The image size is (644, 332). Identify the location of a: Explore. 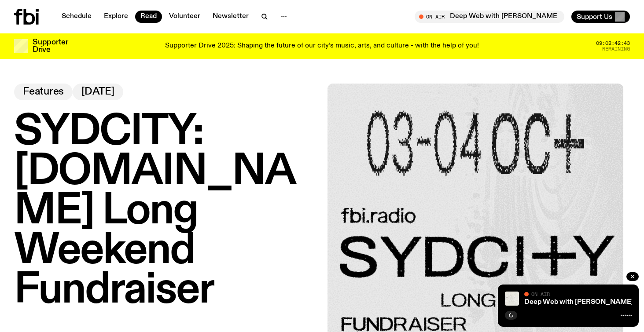
(116, 17).